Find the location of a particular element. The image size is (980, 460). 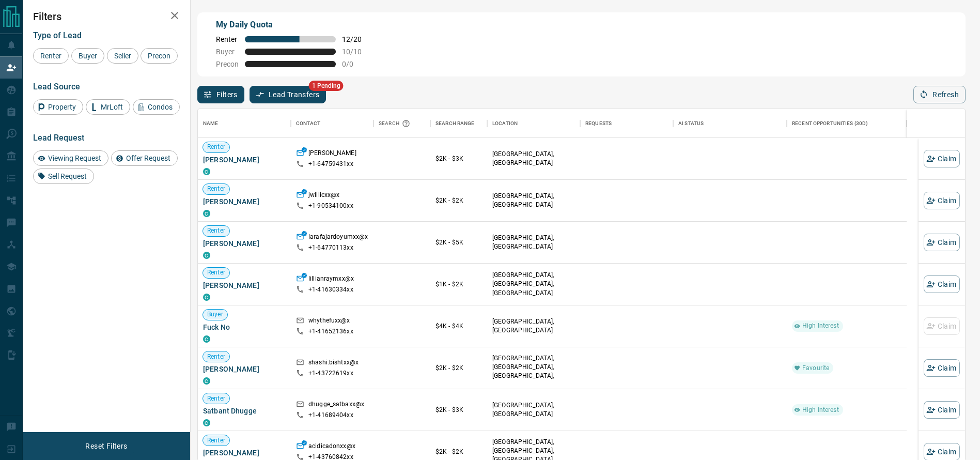

button: Filters is located at coordinates (220, 95).